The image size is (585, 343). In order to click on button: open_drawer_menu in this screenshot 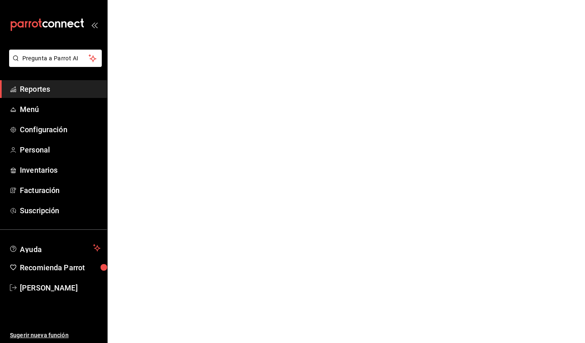, I will do `click(94, 25)`.